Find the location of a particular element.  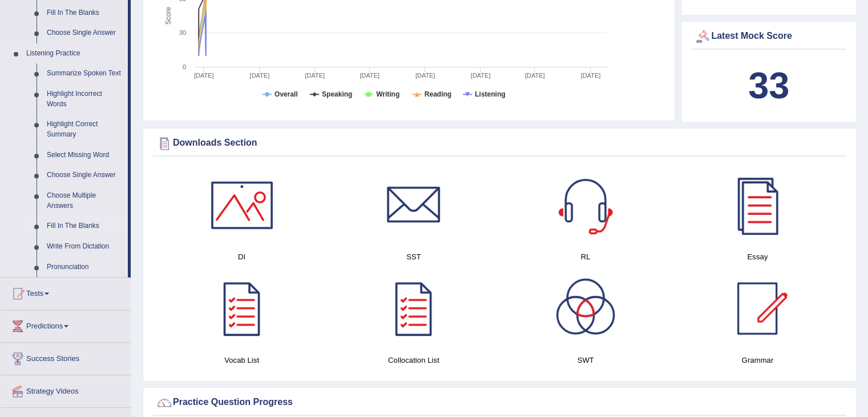

text: 0 is located at coordinates (184, 67).